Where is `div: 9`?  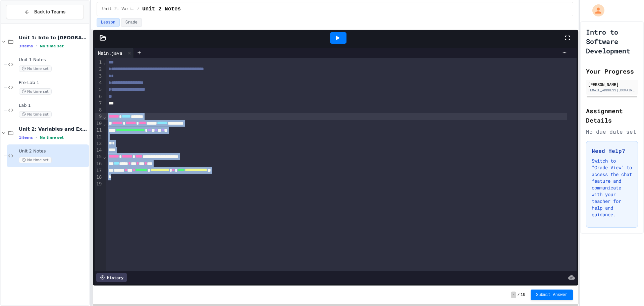 div: 9 is located at coordinates (99, 116).